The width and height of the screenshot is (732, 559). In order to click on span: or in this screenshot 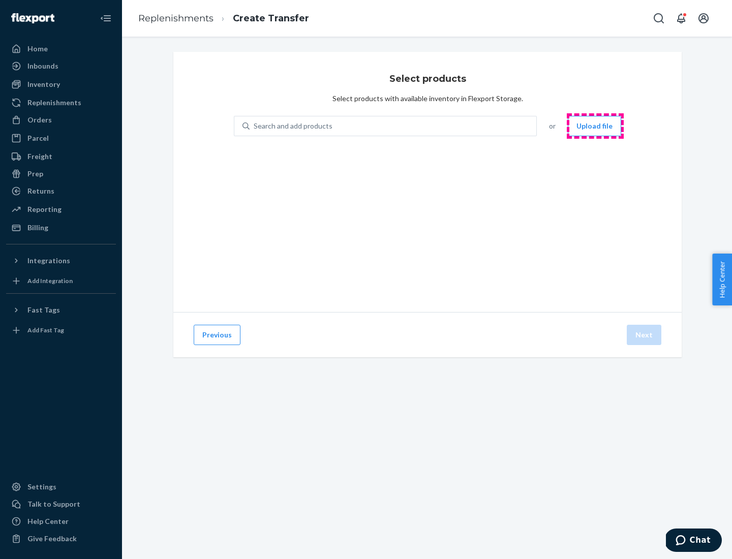, I will do `click(552, 126)`.